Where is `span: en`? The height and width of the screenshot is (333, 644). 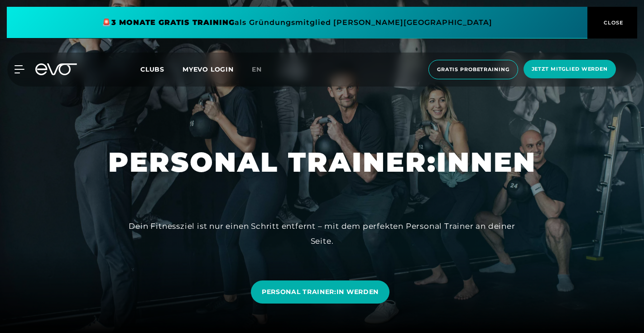 span: en is located at coordinates (257, 69).